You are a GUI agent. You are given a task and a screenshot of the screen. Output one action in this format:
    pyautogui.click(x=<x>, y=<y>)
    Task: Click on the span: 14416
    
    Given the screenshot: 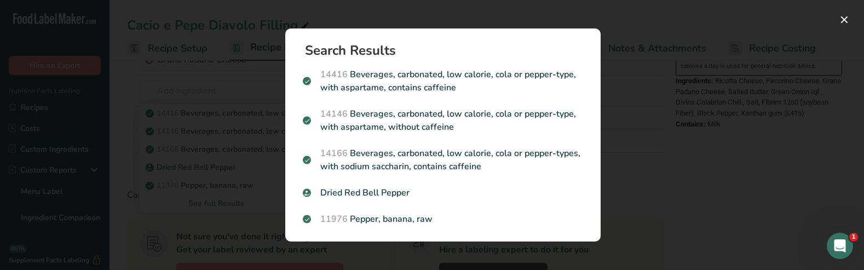 What is the action you would take?
    pyautogui.click(x=334, y=74)
    